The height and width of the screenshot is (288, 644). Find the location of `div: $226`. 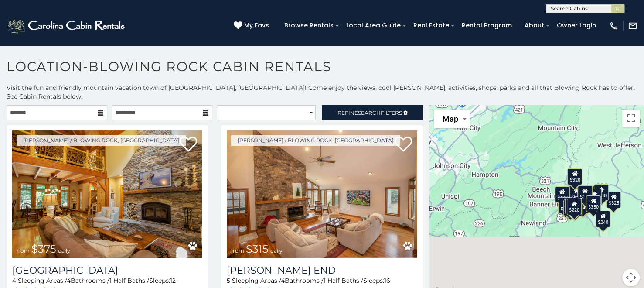

div: $226 is located at coordinates (594, 197).